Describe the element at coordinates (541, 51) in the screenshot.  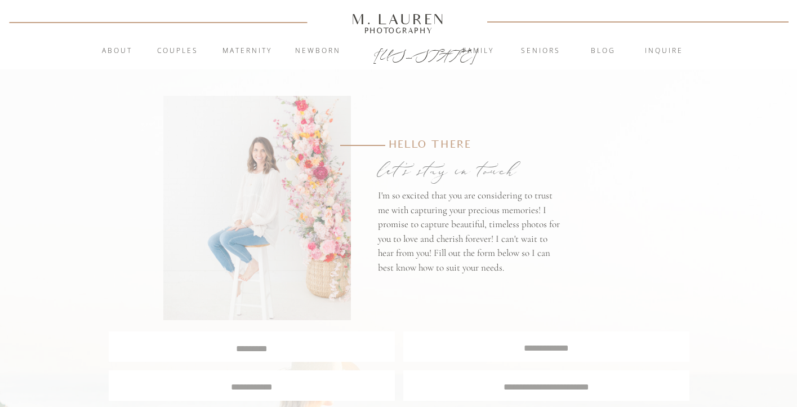
I see `a: Seniors` at that location.